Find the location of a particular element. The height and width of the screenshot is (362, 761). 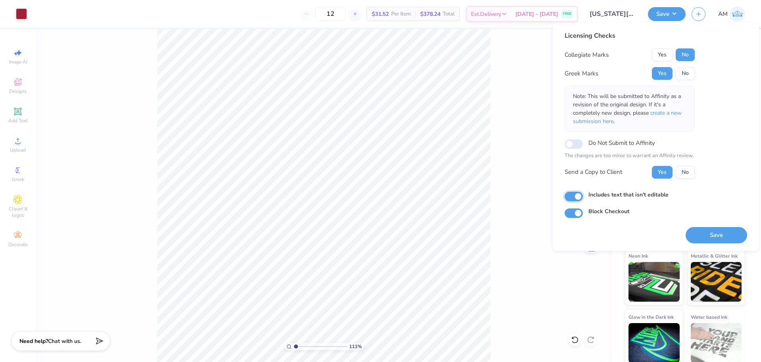

div: Send a Copy to Client is located at coordinates (593, 172).